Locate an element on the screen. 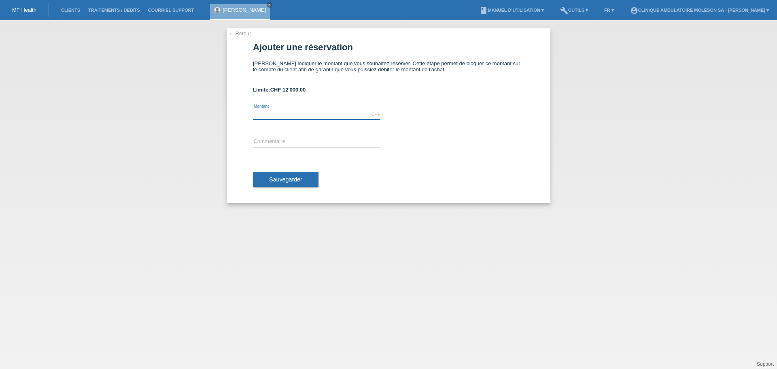  a: bookManuel d’utilisation ▾ is located at coordinates (512, 10).